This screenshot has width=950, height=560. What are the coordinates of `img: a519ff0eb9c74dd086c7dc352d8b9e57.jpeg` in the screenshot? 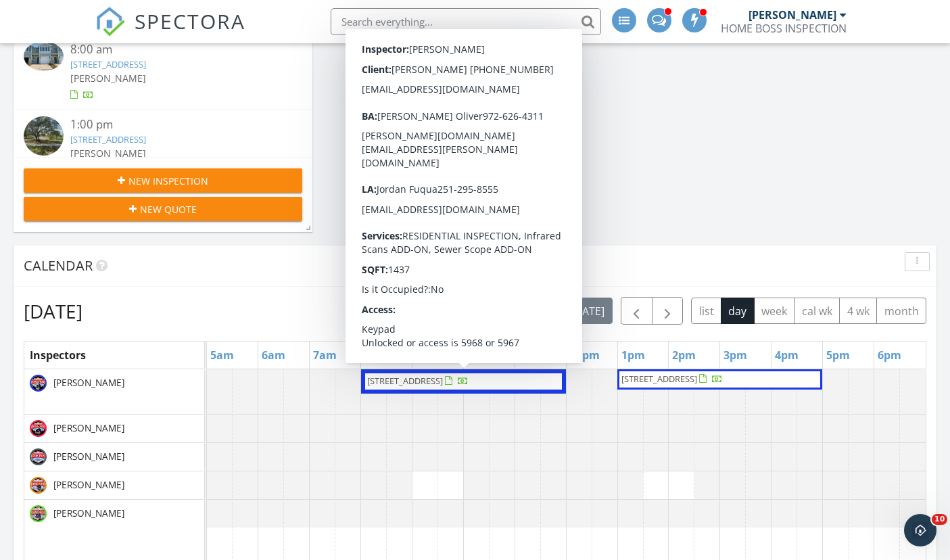 It's located at (38, 383).